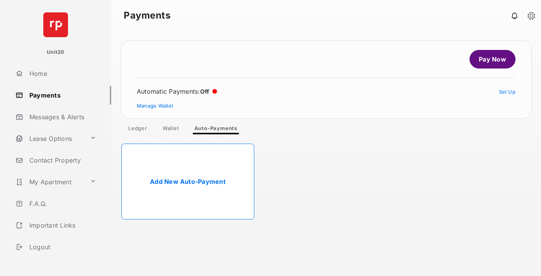  What do you see at coordinates (155, 105) in the screenshot?
I see `a: Manage Wallet` at bounding box center [155, 105].